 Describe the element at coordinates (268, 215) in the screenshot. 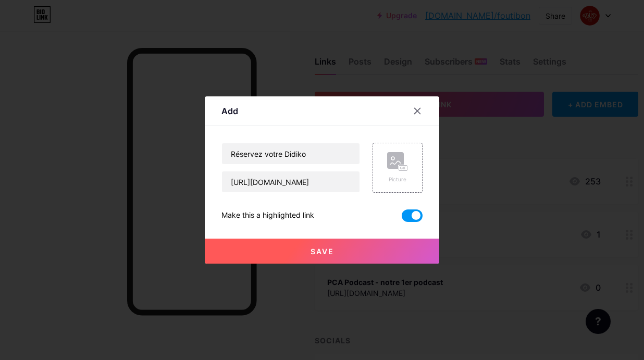

I see `div: Make this a highlighted link` at that location.